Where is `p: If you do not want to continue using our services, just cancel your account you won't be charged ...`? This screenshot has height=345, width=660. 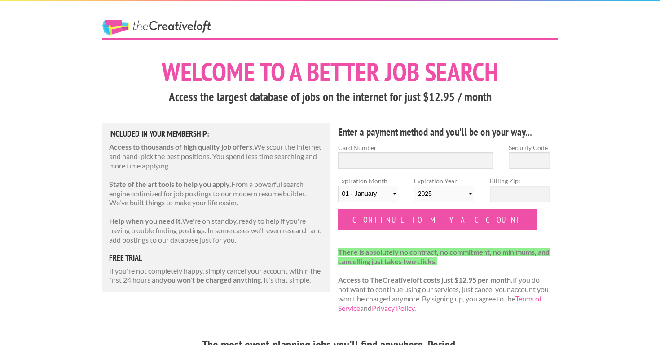 p: If you do not want to continue using our services, just cancel your account you won't be charged ... is located at coordinates (444, 280).